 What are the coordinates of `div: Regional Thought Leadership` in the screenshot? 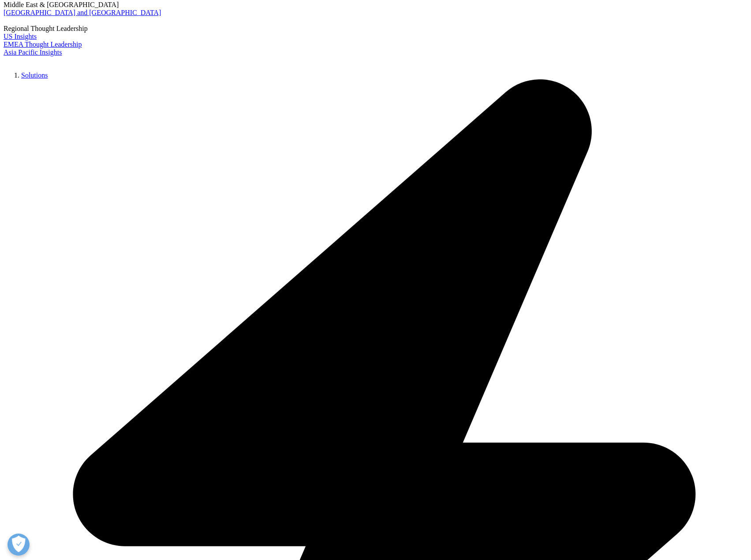 It's located at (375, 29).